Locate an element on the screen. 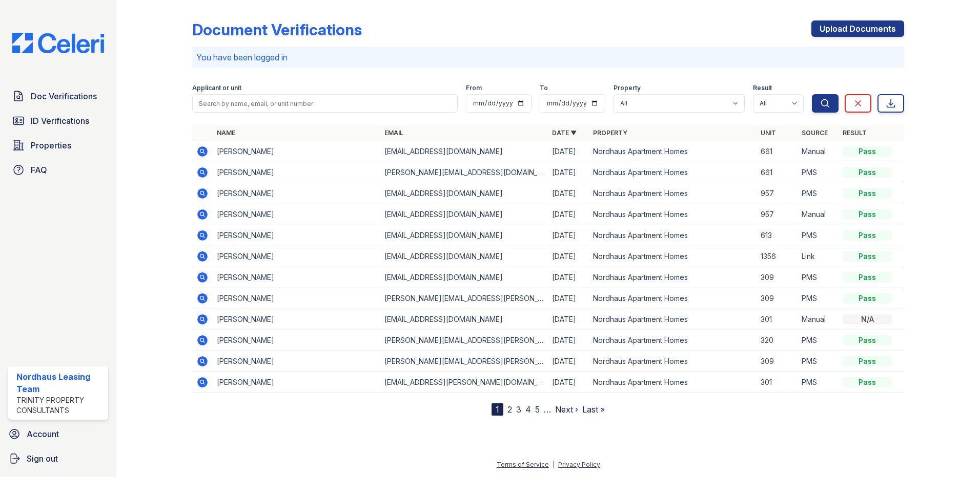 The width and height of the screenshot is (980, 477). td: 320 is located at coordinates (777, 341).